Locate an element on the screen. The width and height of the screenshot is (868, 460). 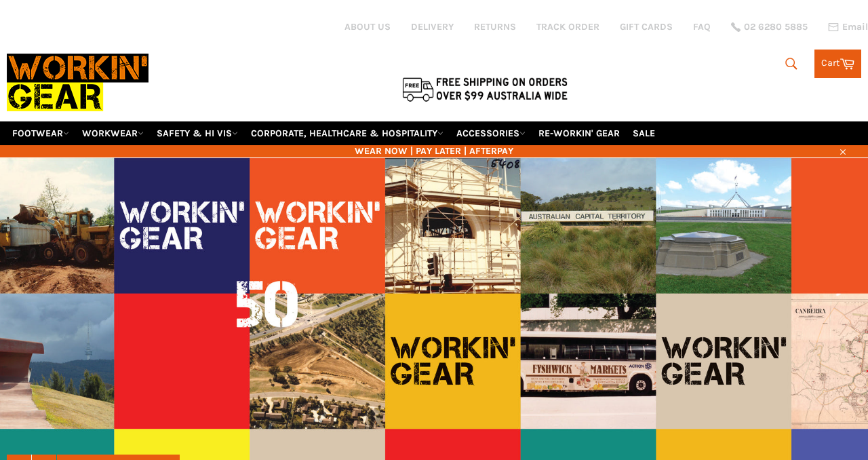
a: Email is located at coordinates (847, 27).